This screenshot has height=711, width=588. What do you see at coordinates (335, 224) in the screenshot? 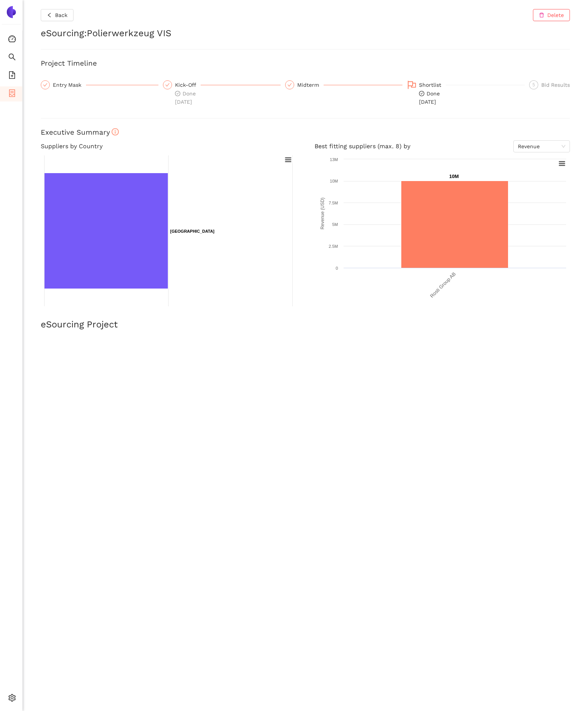
I see `text: 5M` at bounding box center [335, 224].